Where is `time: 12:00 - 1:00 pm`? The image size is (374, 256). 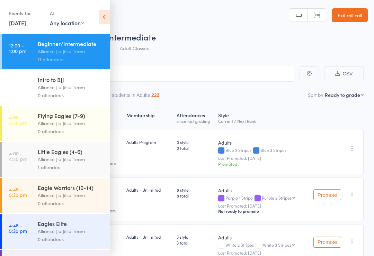
time: 12:00 - 1:00 pm is located at coordinates (18, 48).